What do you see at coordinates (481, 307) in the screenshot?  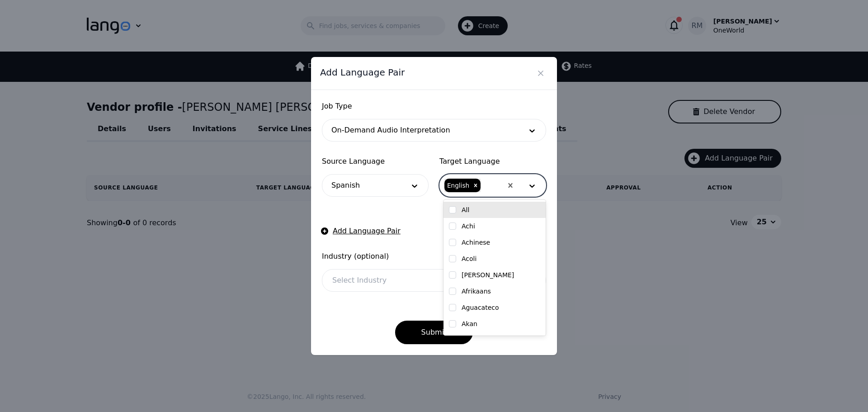 I see `label: Aguacateco` at bounding box center [481, 307].